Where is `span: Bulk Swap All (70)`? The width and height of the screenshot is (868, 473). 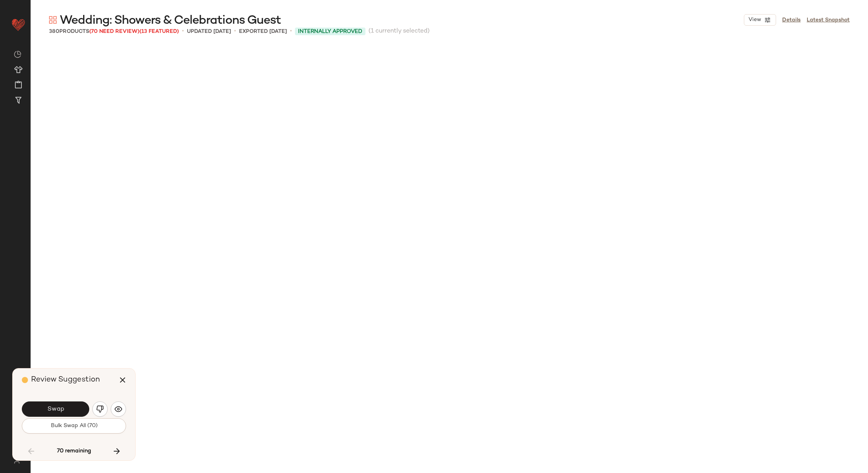
span: Bulk Swap All (70) is located at coordinates (74, 426).